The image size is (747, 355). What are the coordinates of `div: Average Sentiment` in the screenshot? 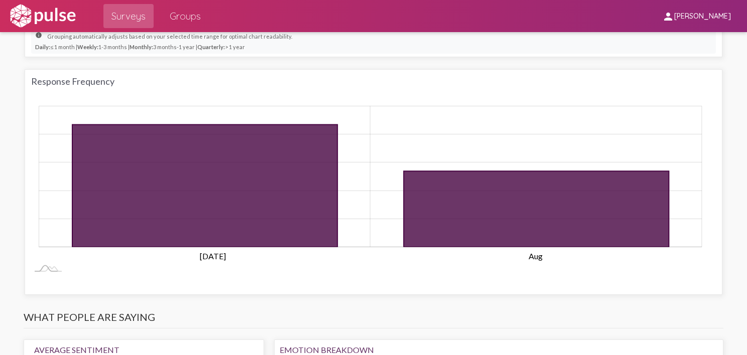 It's located at (144, 350).